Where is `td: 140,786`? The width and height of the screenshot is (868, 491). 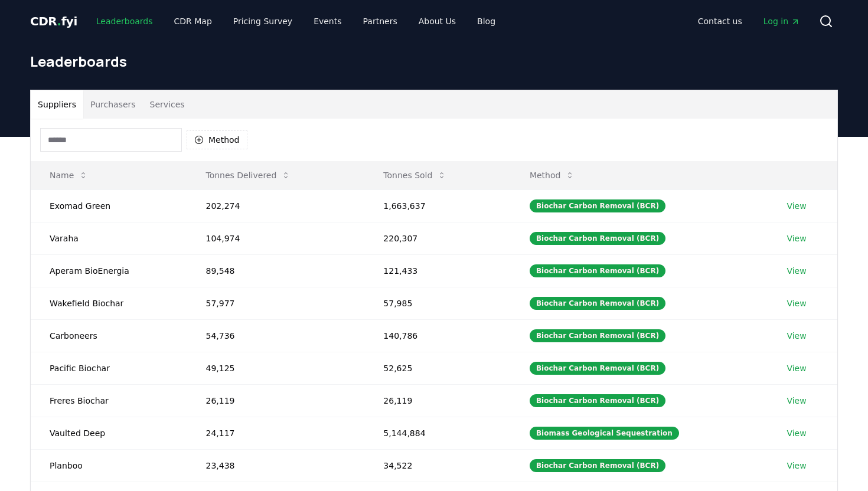 td: 140,786 is located at coordinates (437, 335).